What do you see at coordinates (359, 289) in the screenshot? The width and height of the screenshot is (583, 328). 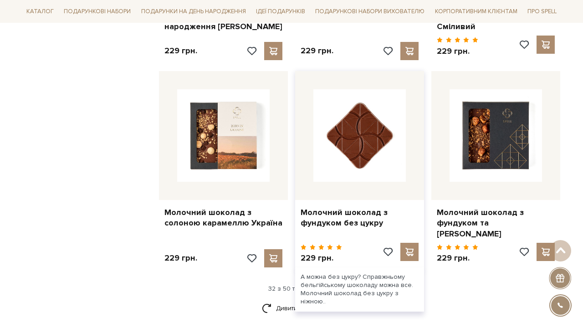 I see `div: А можна без цукру? Справжньому бельгійському шоколаду можна все. Молочний шоколад без цукру з ніж...` at bounding box center [359, 289].